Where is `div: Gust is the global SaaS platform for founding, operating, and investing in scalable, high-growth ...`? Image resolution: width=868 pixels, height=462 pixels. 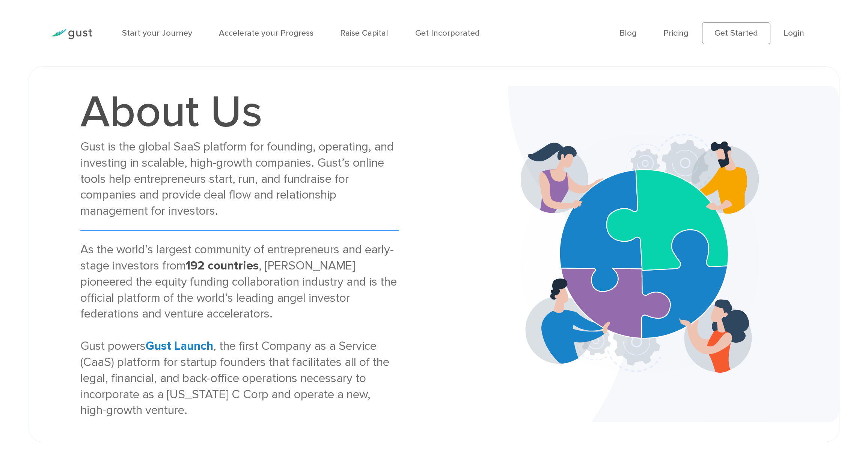
div: Gust is the global SaaS platform for founding, operating, and investing in scalable, high-growth ... is located at coordinates (240, 179).